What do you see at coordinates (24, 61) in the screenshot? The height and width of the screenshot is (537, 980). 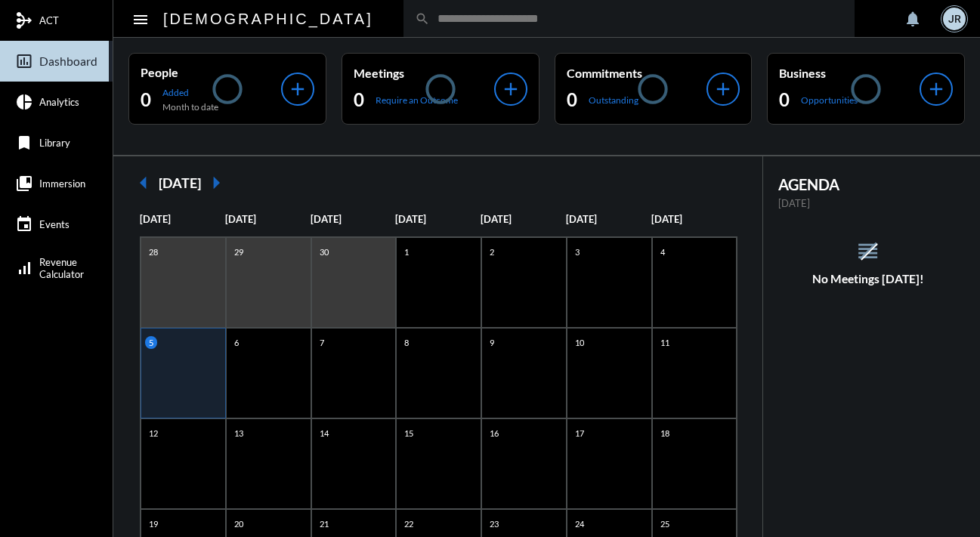 I see `mat-icon: insert_chart_outlined` at bounding box center [24, 61].